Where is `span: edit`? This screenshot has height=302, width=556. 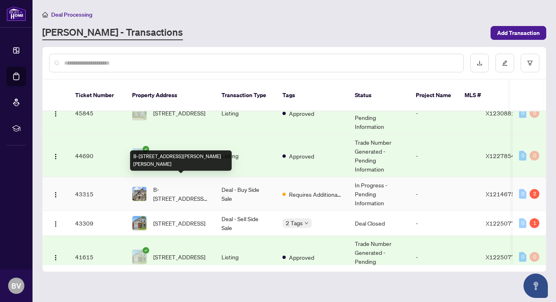
span: edit is located at coordinates (505, 63).